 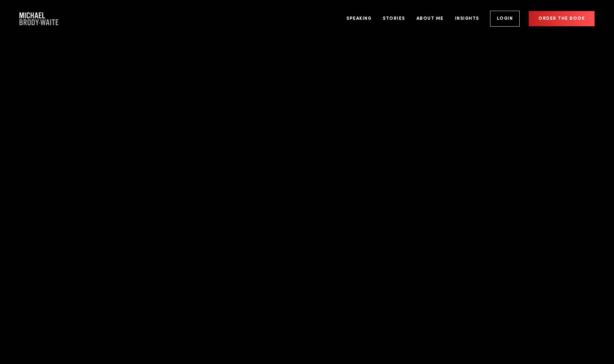 What do you see at coordinates (359, 19) in the screenshot?
I see `a: Speaking` at bounding box center [359, 19].